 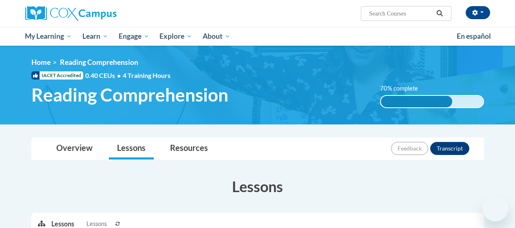 I want to click on a: My Learning, so click(x=49, y=36).